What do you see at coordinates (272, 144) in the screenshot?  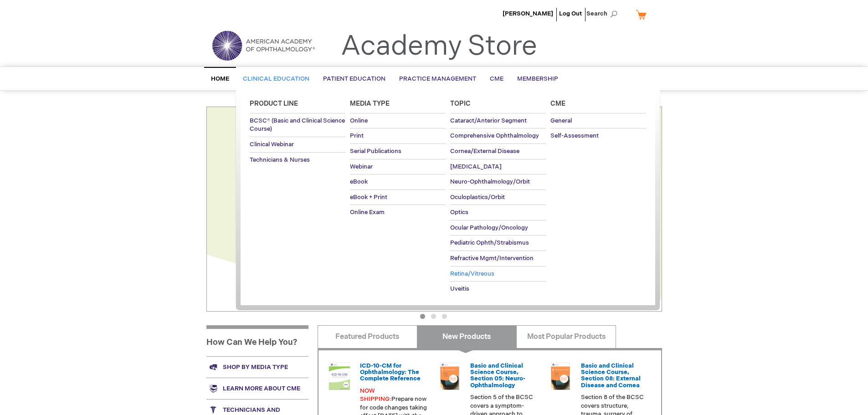 I see `span: Clinical Webinar` at bounding box center [272, 144].